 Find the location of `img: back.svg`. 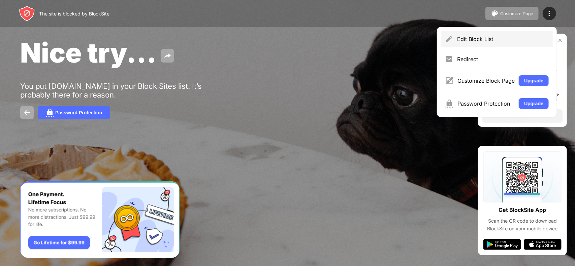

img: back.svg is located at coordinates (27, 113).